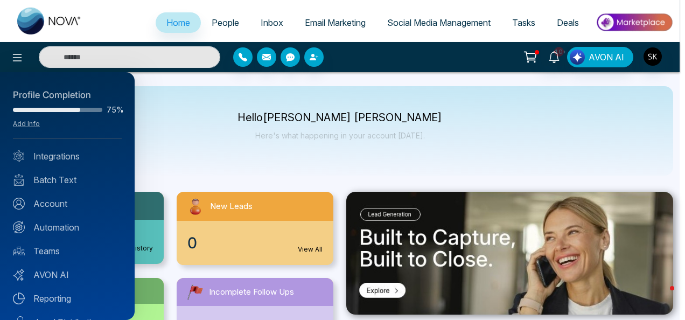  I want to click on div: Profile Completion, so click(67, 95).